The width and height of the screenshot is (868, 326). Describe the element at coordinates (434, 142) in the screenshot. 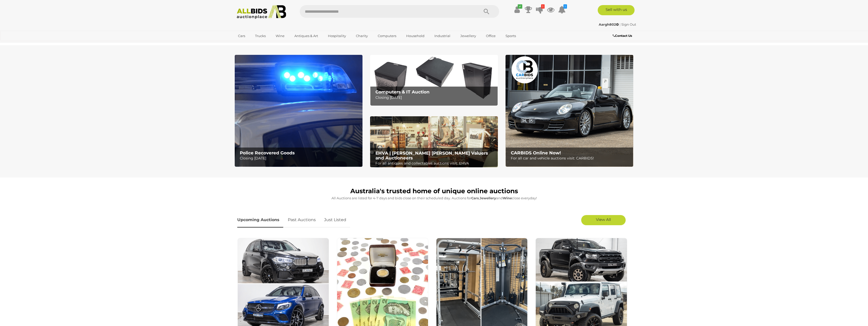

I see `img: EHVA | Evans Hastings Valuers and Auctioneers` at that location.